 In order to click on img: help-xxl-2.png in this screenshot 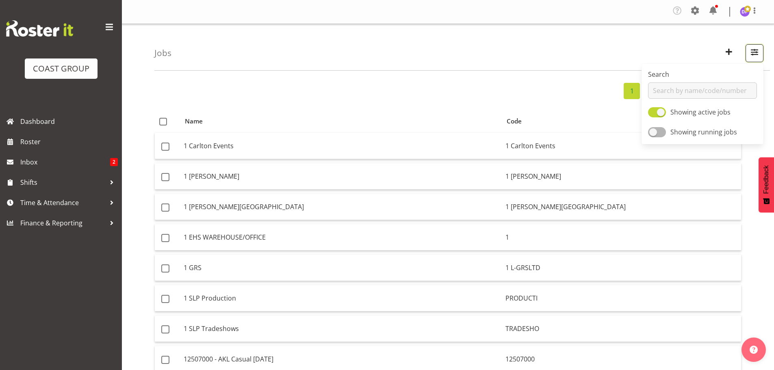, I will do `click(754, 350)`.